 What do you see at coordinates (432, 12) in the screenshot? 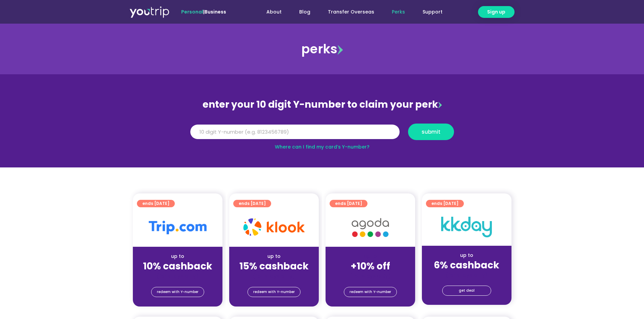
I see `a: Support` at bounding box center [432, 12].